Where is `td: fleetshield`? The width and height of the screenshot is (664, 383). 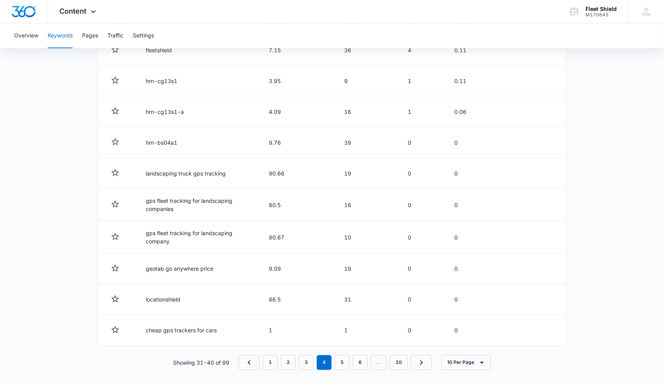
td: fleetshield is located at coordinates (198, 50).